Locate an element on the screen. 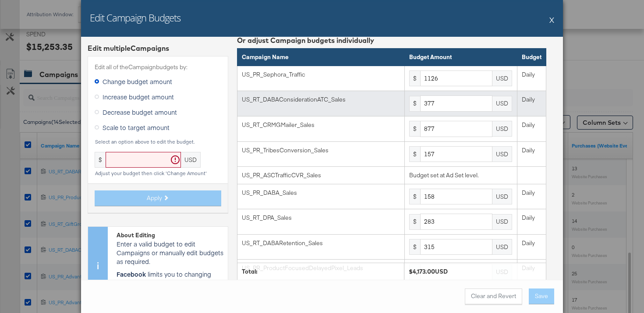 The width and height of the screenshot is (644, 313). div: Adjust your budget then click 'Change Amount' is located at coordinates (158, 173).